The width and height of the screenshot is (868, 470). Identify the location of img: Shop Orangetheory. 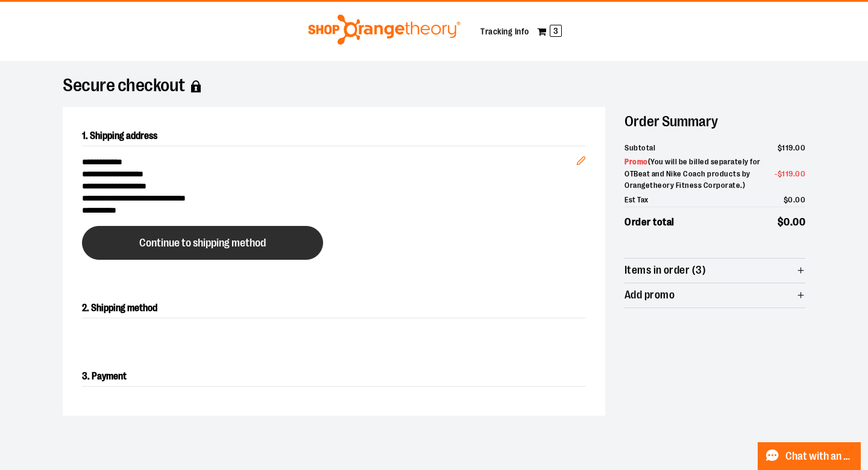
(384, 30).